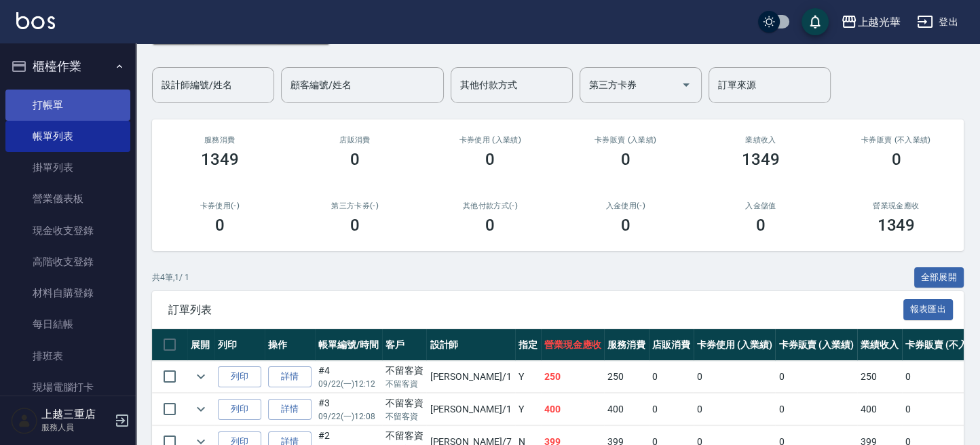 Image resolution: width=980 pixels, height=445 pixels. Describe the element at coordinates (878, 22) in the screenshot. I see `div: 上越光華` at that location.